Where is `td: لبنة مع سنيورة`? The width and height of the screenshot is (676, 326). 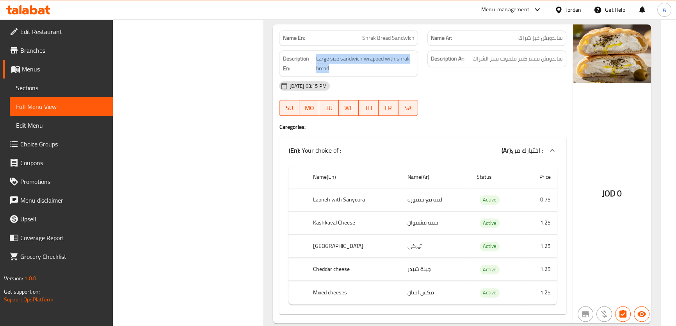
td: لبنة مع سنيورة is located at coordinates (435, 199).